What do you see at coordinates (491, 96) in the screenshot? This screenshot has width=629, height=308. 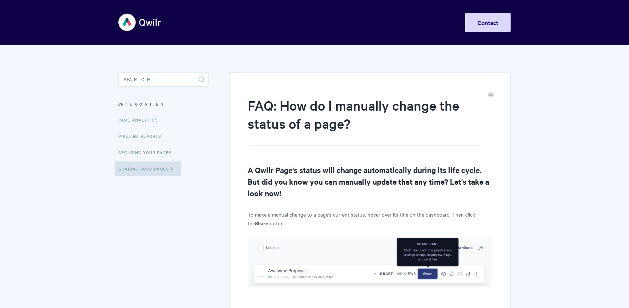 I see `a: Print this Article` at bounding box center [491, 96].